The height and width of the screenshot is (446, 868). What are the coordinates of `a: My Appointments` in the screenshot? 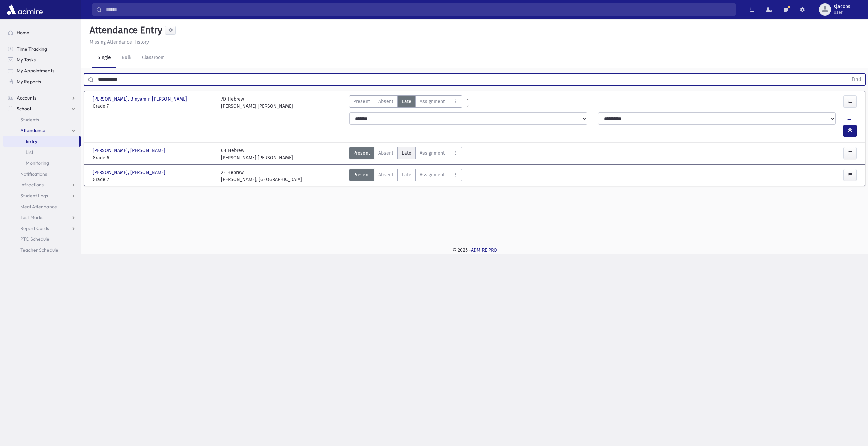 It's located at (42, 71).